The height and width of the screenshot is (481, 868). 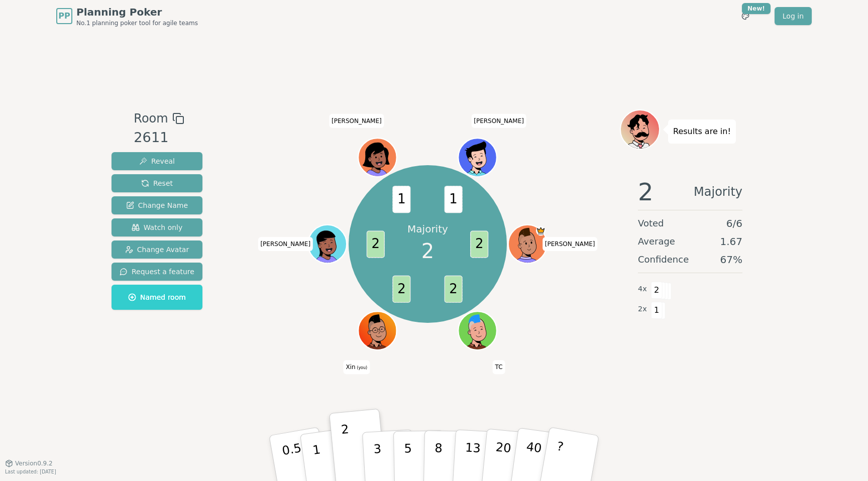 What do you see at coordinates (137, 23) in the screenshot?
I see `span: No.1 planning poker tool for agile teams` at bounding box center [137, 23].